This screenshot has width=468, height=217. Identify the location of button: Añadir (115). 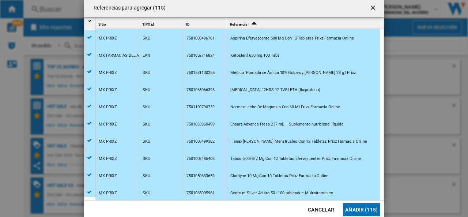
(361, 210).